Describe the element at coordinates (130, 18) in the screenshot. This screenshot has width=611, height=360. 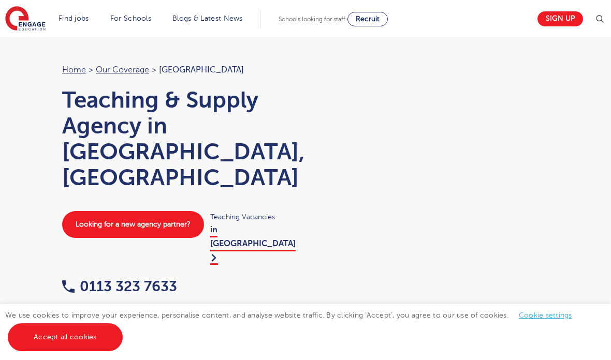
I see `a: For Schools` at that location.